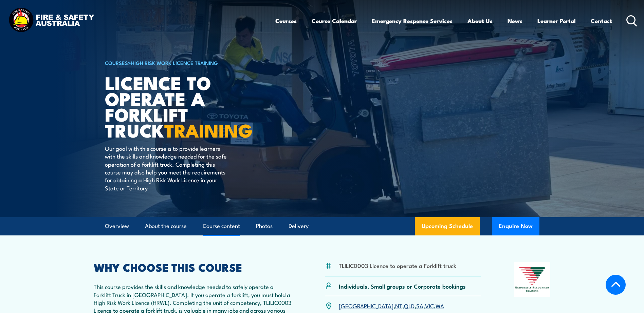 The image size is (644, 313). What do you see at coordinates (209, 129) in the screenshot?
I see `strong: TRAINING` at bounding box center [209, 129].